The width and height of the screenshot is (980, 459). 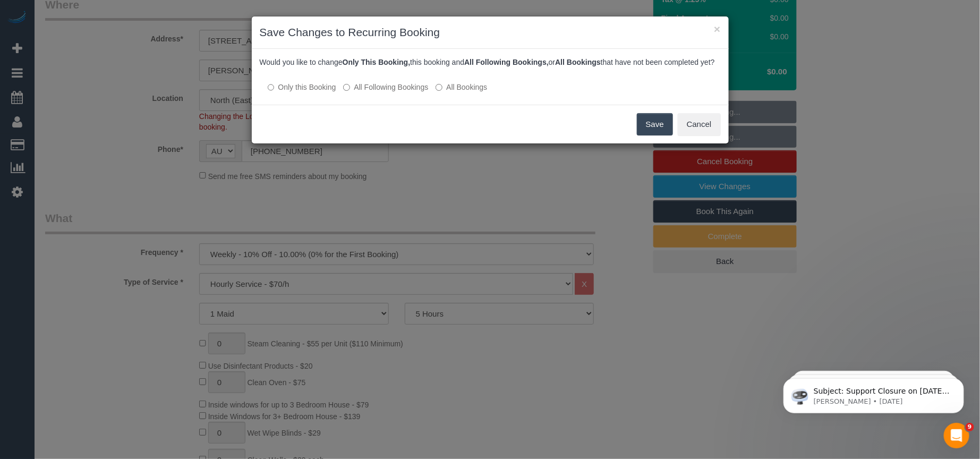 I want to click on b: All Bookings, so click(x=578, y=62).